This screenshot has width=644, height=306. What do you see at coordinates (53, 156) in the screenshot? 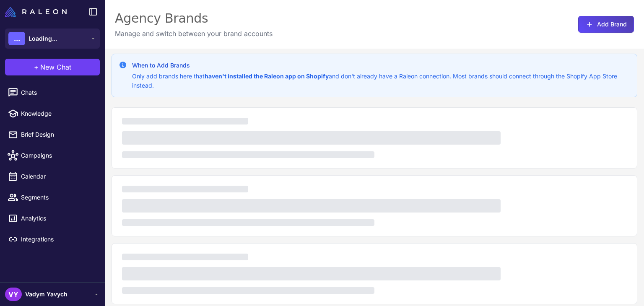
I see `a: Campaigns` at bounding box center [53, 156].